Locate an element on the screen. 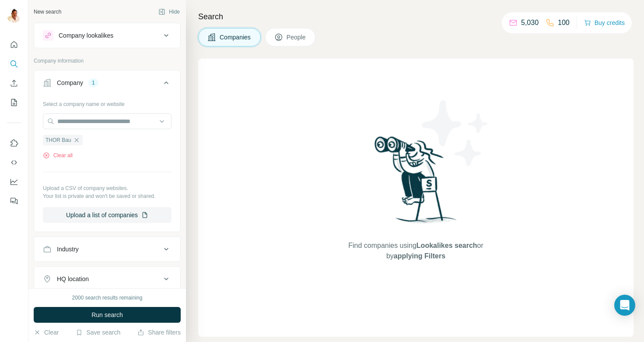 Image resolution: width=644 pixels, height=342 pixels. span: Run search is located at coordinates (107, 315).